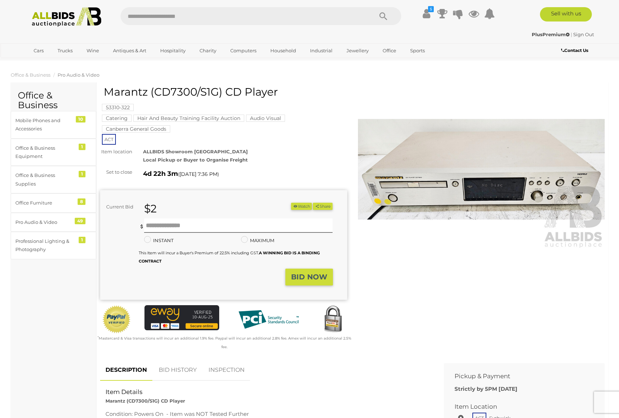 This screenshot has height=418, width=619. I want to click on small: This Item will incur a Buyer's Premium of 22.5% including GST., so click(229, 257).